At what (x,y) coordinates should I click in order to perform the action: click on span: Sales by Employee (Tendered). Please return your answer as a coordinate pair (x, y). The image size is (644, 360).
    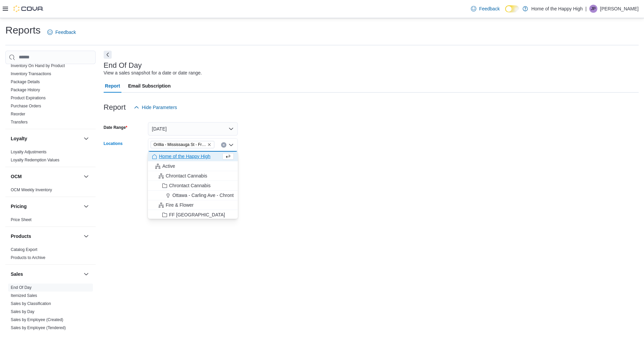
    Looking at the image, I should click on (38, 328).